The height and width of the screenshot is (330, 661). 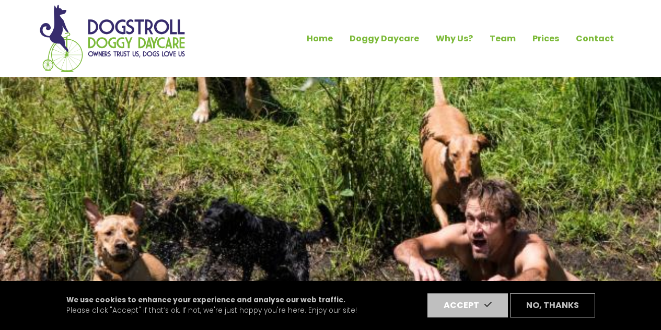 What do you see at coordinates (212, 305) in the screenshot?
I see `p: Please click "Accept" if that’s ok. If not, we're just happy you're here. Enjoy our site!` at bounding box center [212, 305].